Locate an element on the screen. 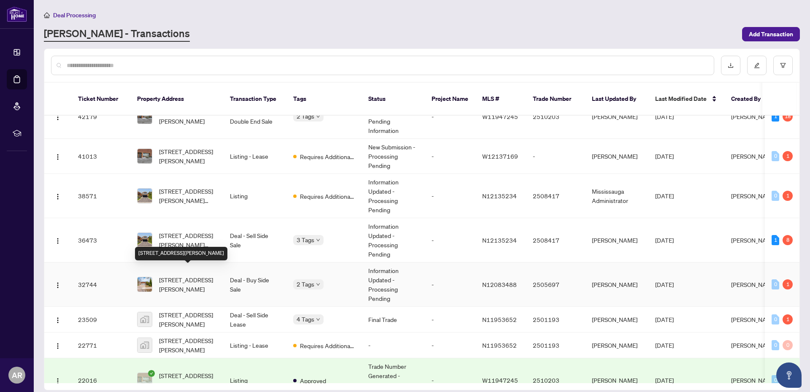  td: 36473 is located at coordinates (101, 240).